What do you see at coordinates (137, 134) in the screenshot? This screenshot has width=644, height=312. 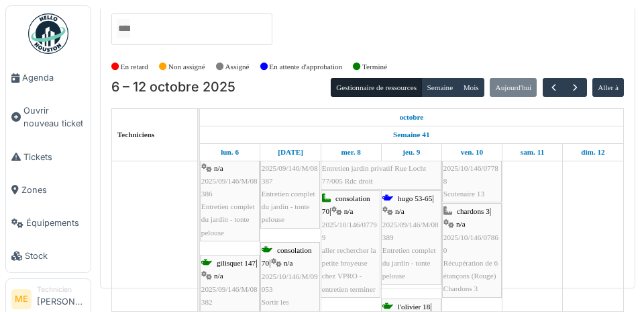 I see `span: Techniciens` at bounding box center [137, 134].